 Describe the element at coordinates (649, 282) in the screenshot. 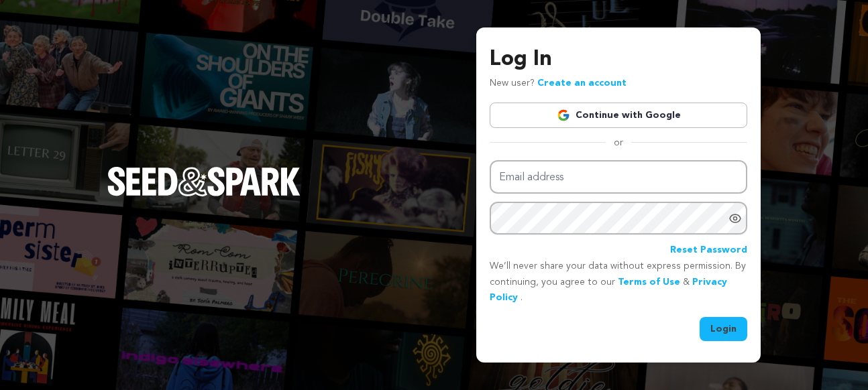

I see `a: Terms of Use` at that location.